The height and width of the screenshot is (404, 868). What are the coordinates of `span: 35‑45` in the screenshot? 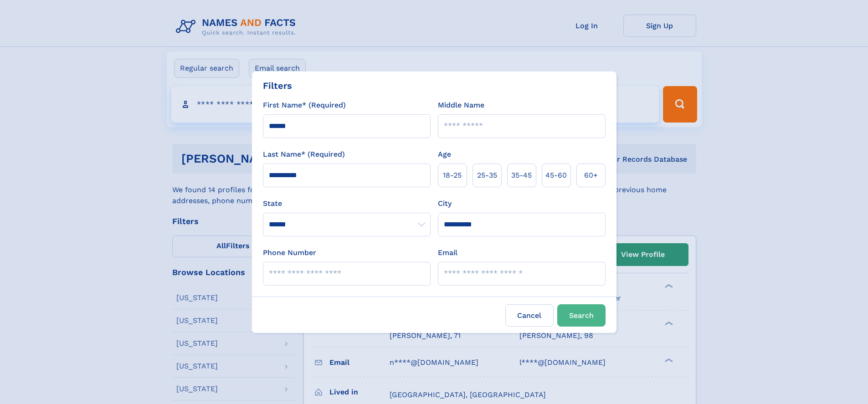 It's located at (521, 175).